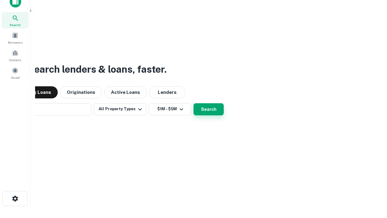  Describe the element at coordinates (15, 20) in the screenshot. I see `div: Search` at that location.